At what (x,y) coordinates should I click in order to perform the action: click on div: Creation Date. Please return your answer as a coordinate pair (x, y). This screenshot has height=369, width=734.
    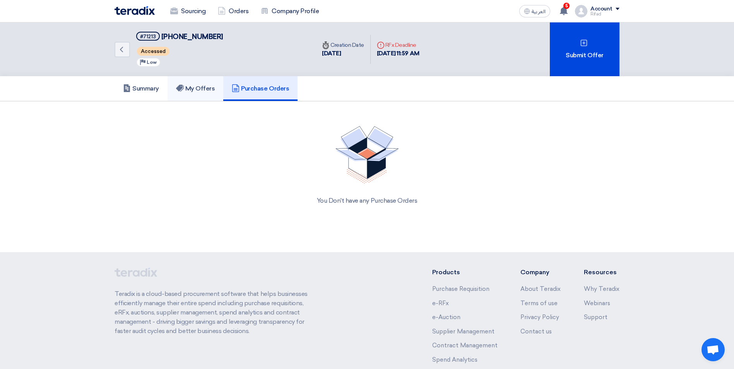
    Looking at the image, I should click on (343, 45).